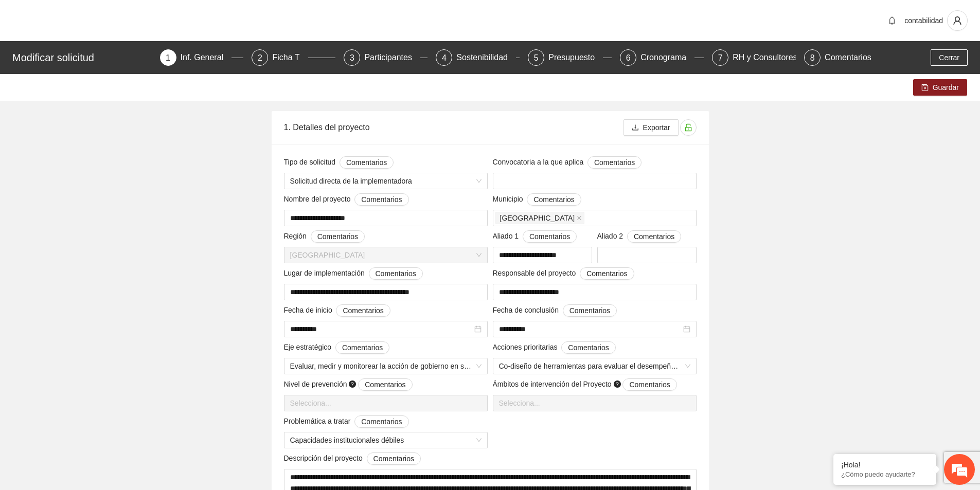  Describe the element at coordinates (354, 273) in the screenshot. I see `span: Lugar de implementación` at that location.